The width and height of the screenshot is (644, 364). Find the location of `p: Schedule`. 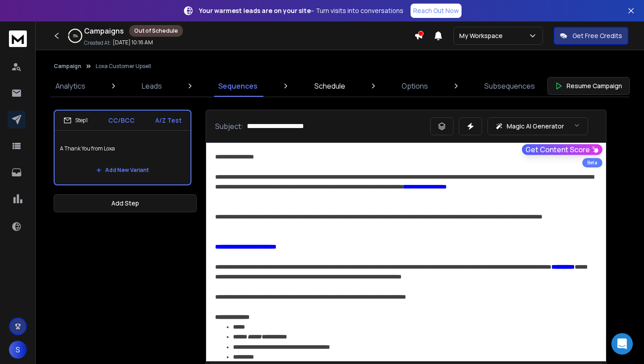

p: Schedule is located at coordinates (330, 86).